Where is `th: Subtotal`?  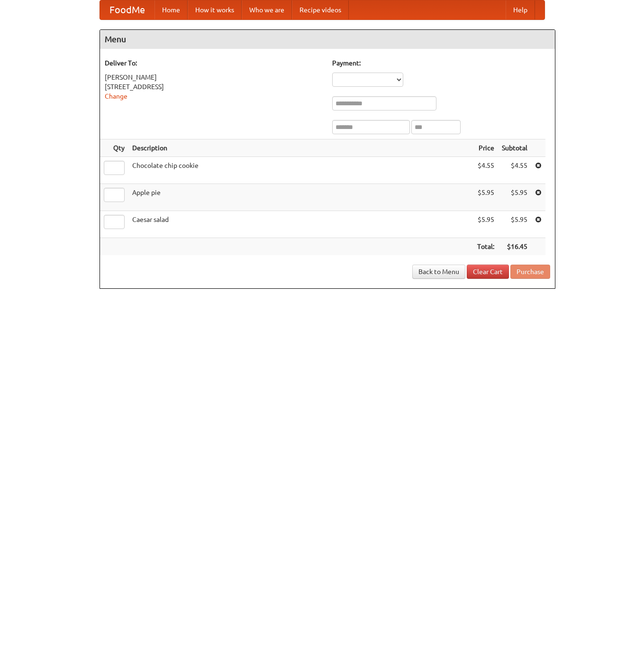
th: Subtotal is located at coordinates (515, 148).